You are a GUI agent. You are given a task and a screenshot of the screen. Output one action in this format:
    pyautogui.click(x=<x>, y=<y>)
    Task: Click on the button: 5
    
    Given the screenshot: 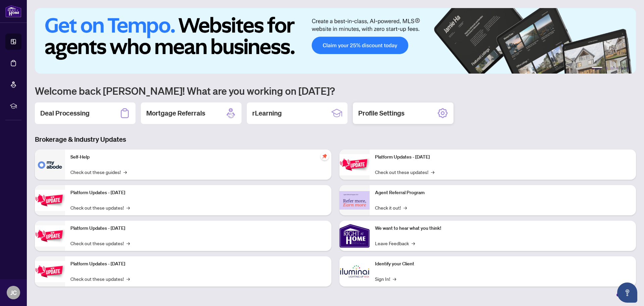 What is the action you would take?
    pyautogui.click(x=622, y=68)
    